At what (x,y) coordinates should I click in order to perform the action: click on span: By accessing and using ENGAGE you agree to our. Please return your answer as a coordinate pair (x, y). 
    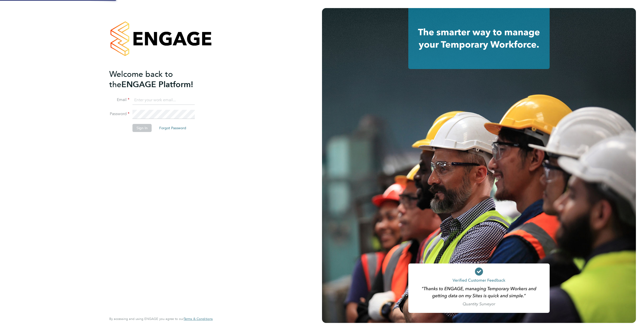
    Looking at the image, I should click on (161, 319).